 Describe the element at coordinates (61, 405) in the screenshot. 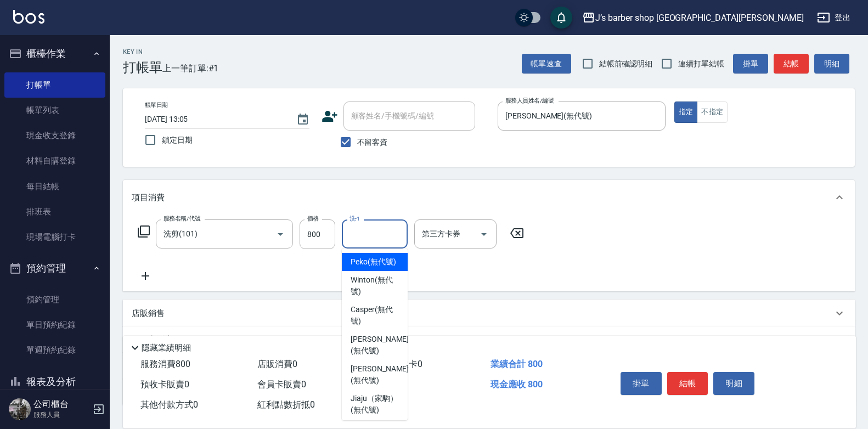

I see `h5: 公司櫃台` at that location.